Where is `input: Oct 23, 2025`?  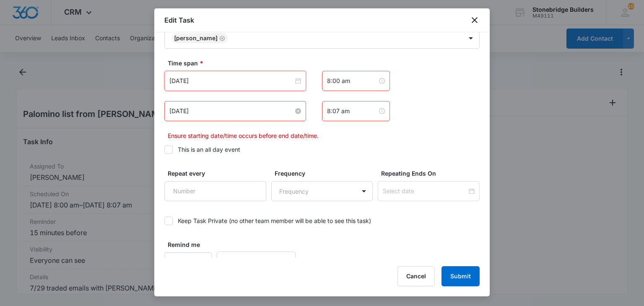
input: Oct 23, 2025 is located at coordinates (231, 81).